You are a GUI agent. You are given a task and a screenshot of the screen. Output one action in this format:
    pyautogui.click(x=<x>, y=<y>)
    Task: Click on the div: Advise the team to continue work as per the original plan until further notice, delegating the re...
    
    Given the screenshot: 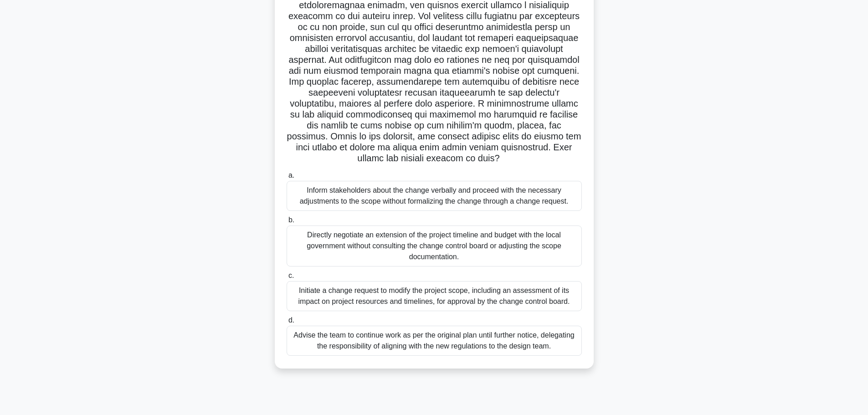 What is the action you would take?
    pyautogui.click(x=434, y=341)
    